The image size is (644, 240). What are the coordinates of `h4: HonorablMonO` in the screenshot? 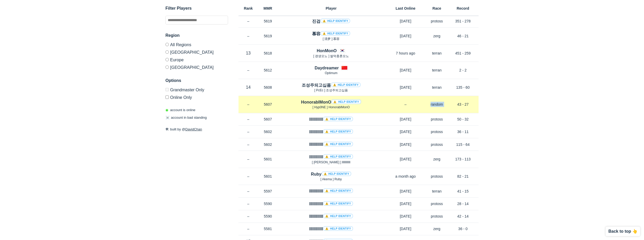 It's located at (331, 102).